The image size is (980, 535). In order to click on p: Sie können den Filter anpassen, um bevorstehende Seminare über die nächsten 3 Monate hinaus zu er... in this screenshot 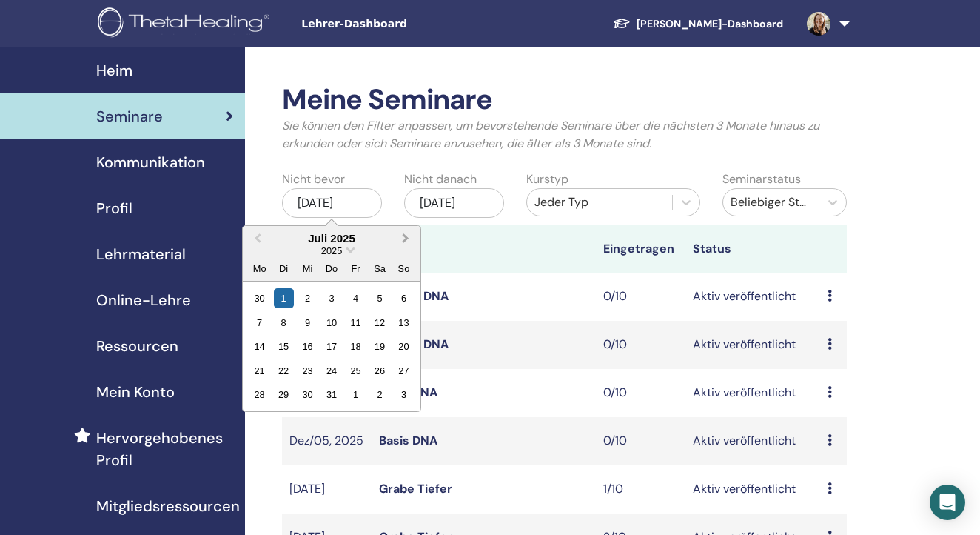, I will do `click(564, 135)`.